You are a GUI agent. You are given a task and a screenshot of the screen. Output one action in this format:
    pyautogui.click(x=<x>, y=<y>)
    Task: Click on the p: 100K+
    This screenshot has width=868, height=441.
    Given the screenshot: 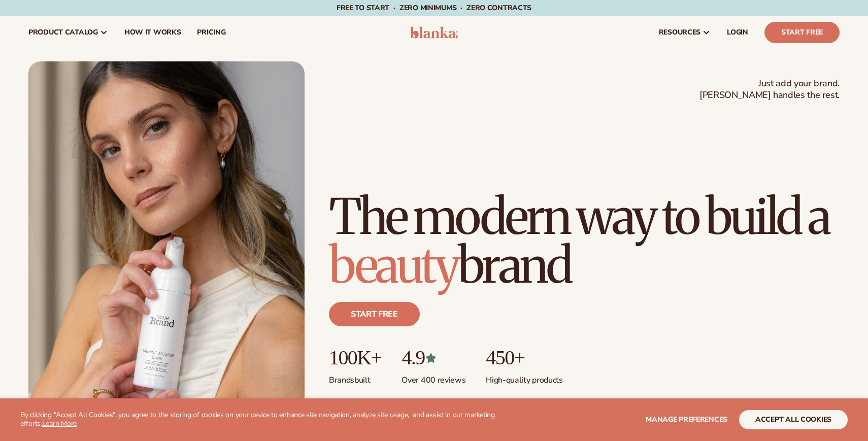 What is the action you would take?
    pyautogui.click(x=355, y=358)
    